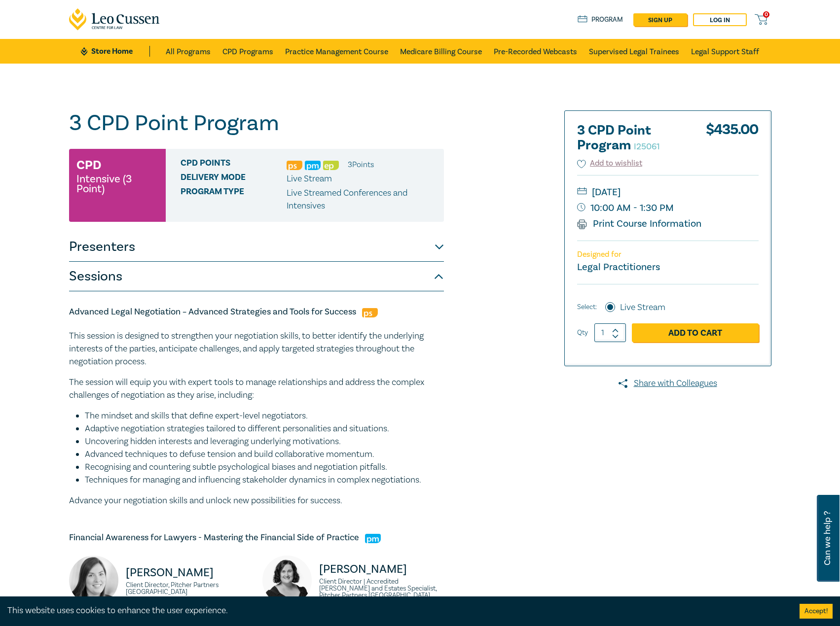  What do you see at coordinates (248, 51) in the screenshot?
I see `a: CPD Programs` at bounding box center [248, 51].